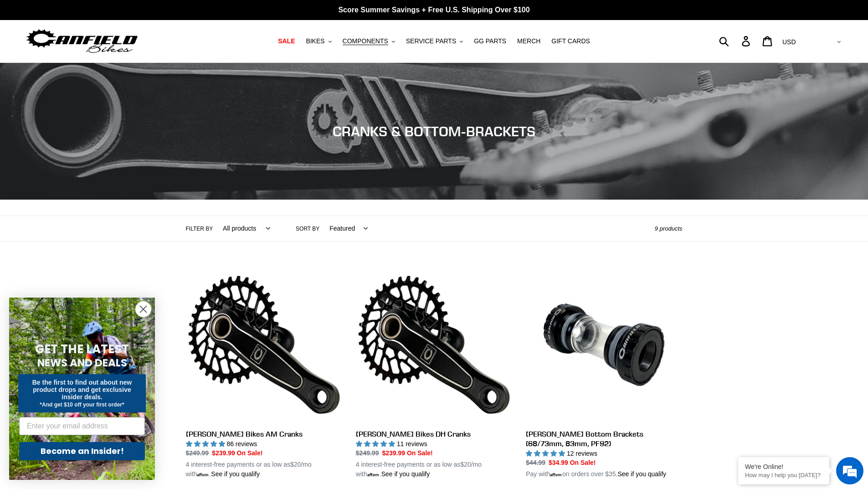  What do you see at coordinates (668, 229) in the screenshot?
I see `span: 9 products` at bounding box center [668, 229].